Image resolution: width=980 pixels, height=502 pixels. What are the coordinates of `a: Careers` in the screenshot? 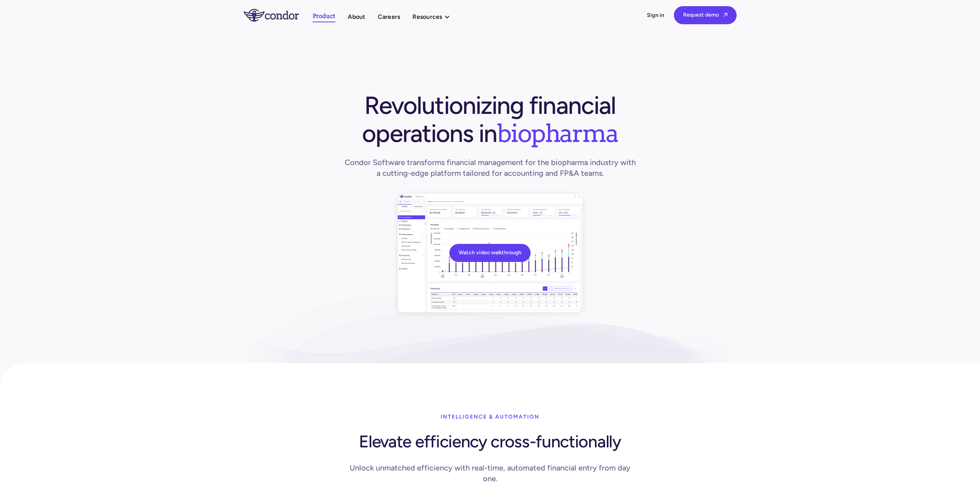 It's located at (389, 16).